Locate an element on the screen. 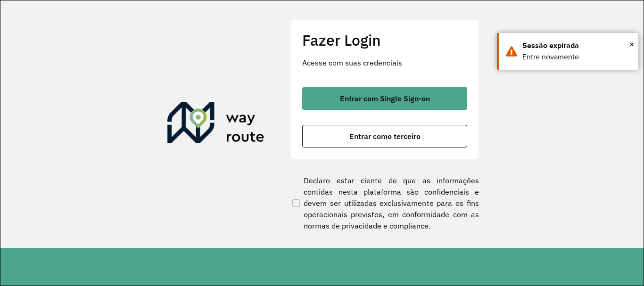 This screenshot has height=286, width=644. p: Acesse com suas credenciais is located at coordinates (385, 63).